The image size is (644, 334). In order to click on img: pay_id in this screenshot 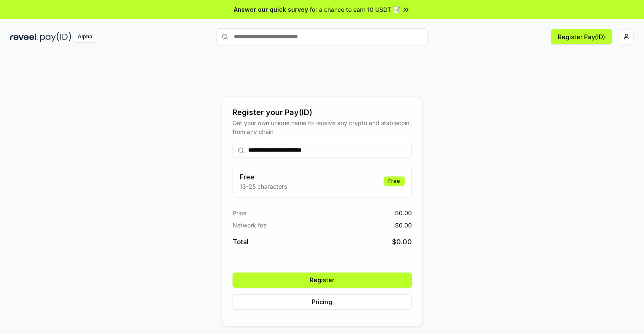, I will do `click(56, 37)`.